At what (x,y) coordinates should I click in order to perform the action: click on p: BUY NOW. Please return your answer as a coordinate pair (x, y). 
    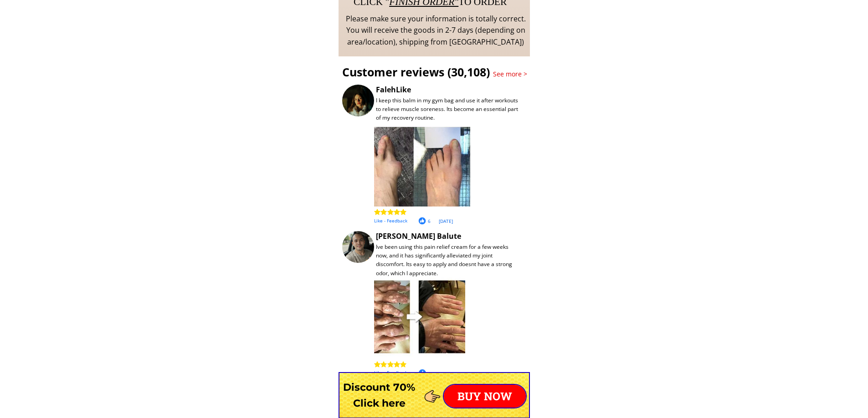
    Looking at the image, I should click on (485, 396).